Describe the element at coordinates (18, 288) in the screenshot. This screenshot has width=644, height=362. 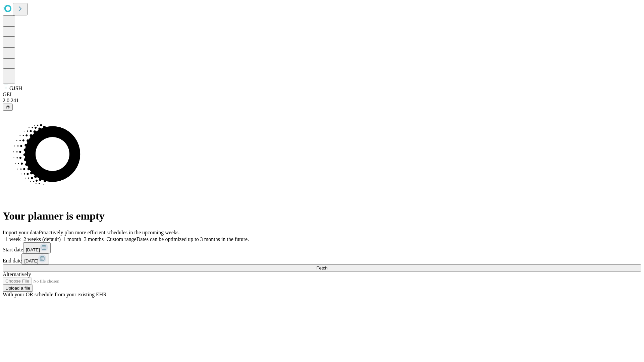
I see `button: Upload a file` at that location.